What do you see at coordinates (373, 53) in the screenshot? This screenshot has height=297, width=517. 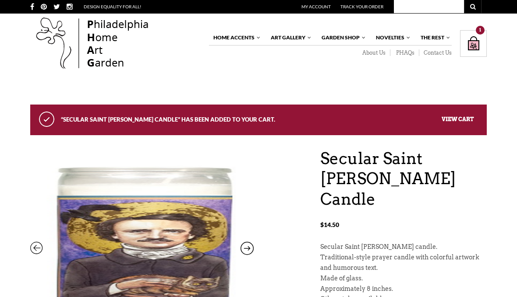 I see `a: About Us` at bounding box center [373, 53].